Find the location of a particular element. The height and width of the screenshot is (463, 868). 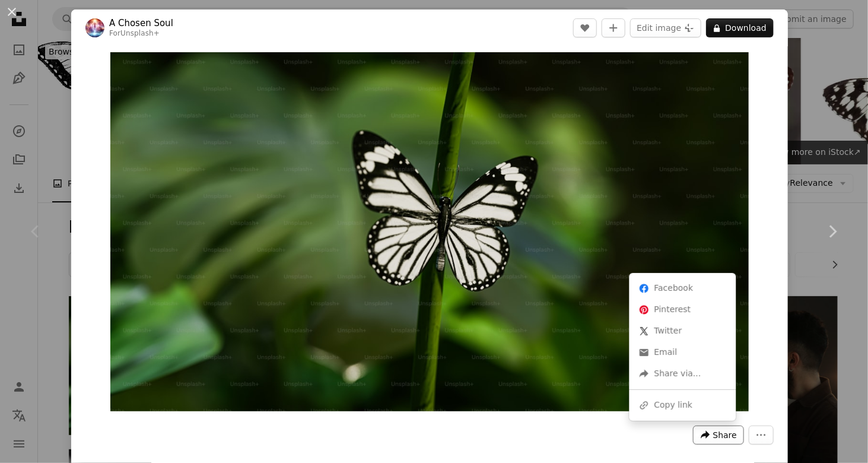

div: Copy link is located at coordinates (683, 405).